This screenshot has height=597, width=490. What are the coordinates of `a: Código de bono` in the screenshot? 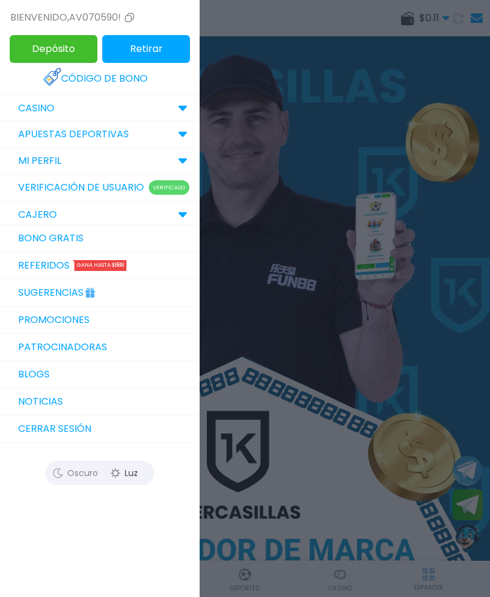 It's located at (100, 79).